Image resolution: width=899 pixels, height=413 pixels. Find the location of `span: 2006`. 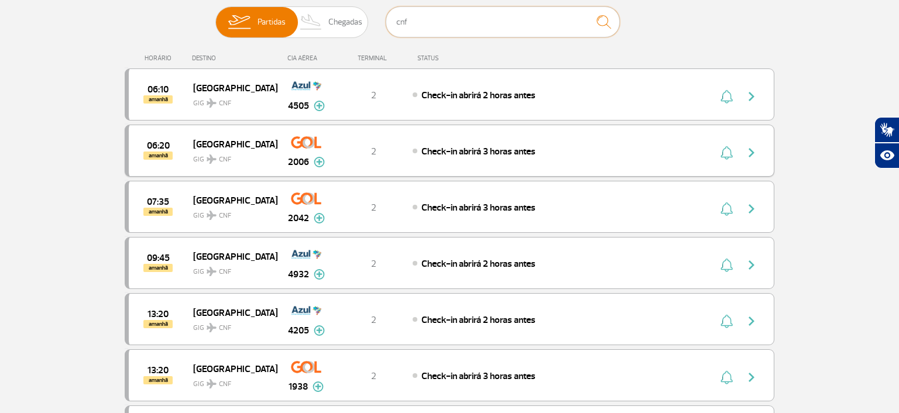

span: 2006 is located at coordinates (299, 162).